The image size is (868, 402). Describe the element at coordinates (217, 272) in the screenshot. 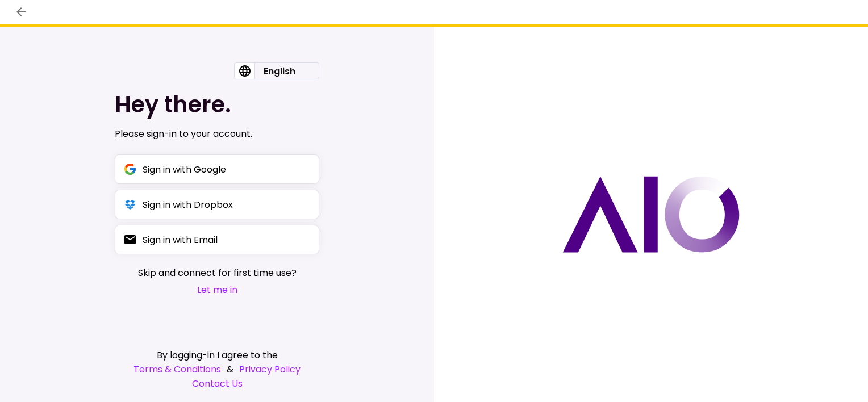

I see `span: Skip and connect for first time use?` at that location.